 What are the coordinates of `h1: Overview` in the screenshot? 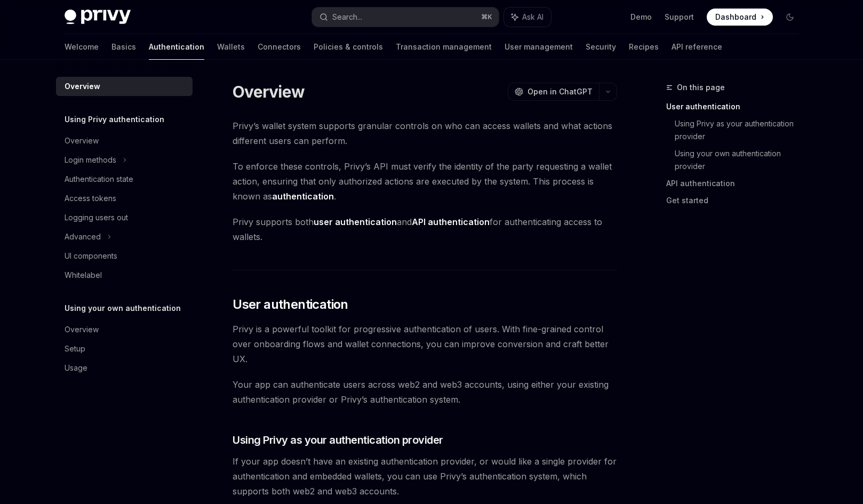 It's located at (268, 92).